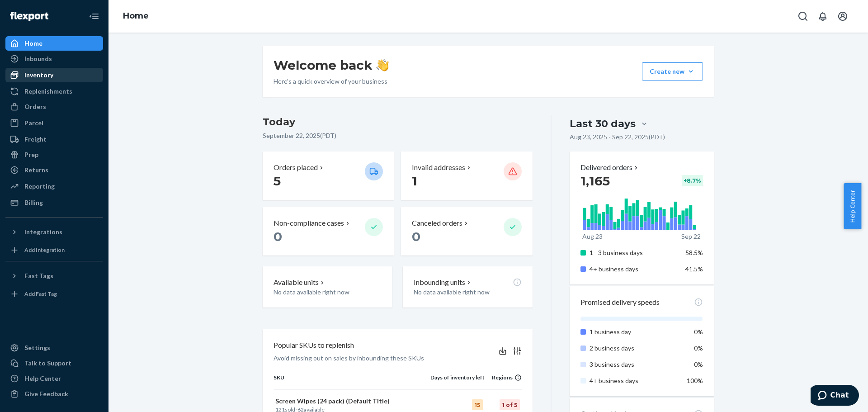 The image size is (868, 412). What do you see at coordinates (695, 381) in the screenshot?
I see `span: 100%` at bounding box center [695, 381].